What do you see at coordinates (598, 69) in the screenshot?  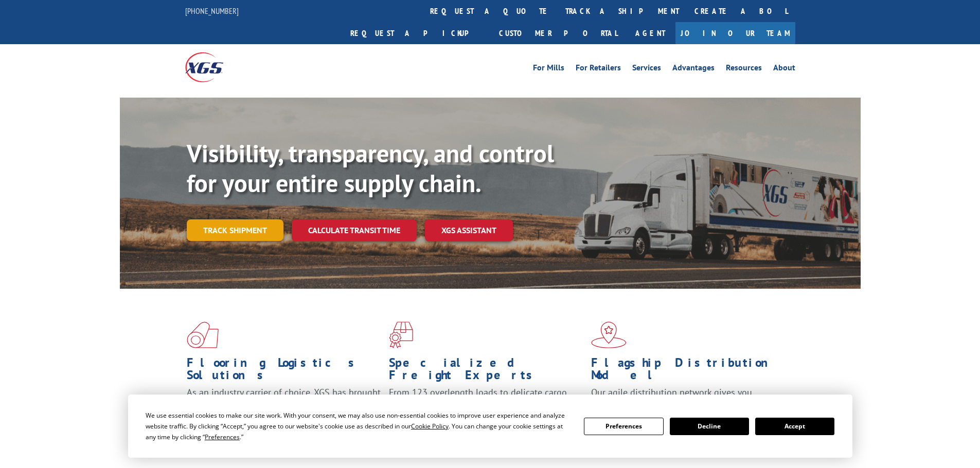 I see `a: For Retailers` at bounding box center [598, 69].